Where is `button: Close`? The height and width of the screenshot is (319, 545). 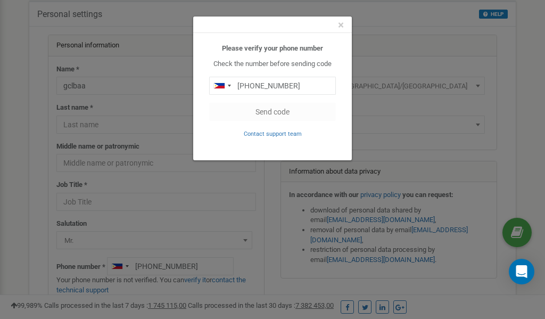
button: Close is located at coordinates (341, 25).